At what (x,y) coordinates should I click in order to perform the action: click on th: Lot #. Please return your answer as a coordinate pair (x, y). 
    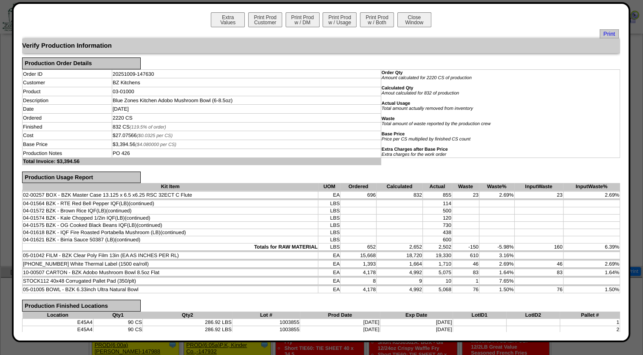
    Looking at the image, I should click on (266, 315).